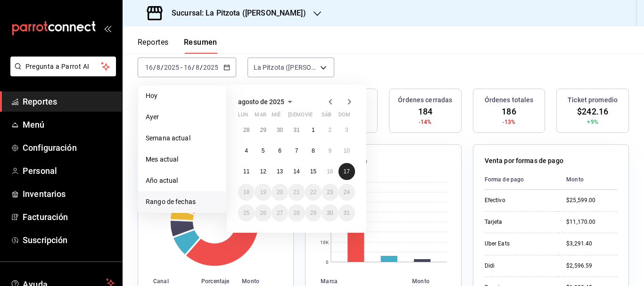  Describe the element at coordinates (296, 172) in the screenshot. I see `button: 14 de agosto de 2025` at that location.